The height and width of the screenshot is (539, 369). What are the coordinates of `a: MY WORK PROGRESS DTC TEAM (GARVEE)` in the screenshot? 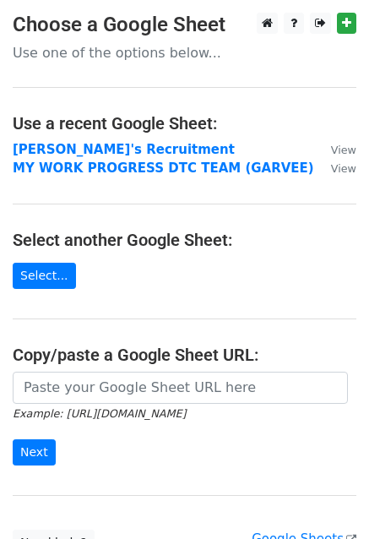 It's located at (163, 168).